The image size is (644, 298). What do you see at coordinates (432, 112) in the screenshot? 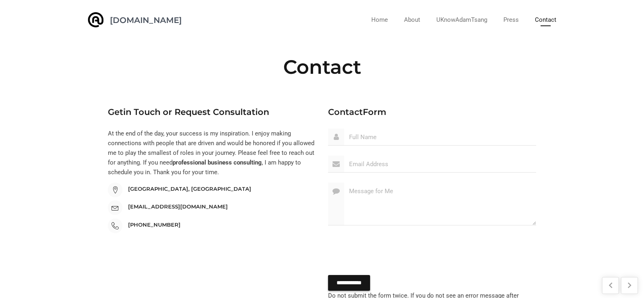
I see `h3: Contact` at bounding box center [432, 112].